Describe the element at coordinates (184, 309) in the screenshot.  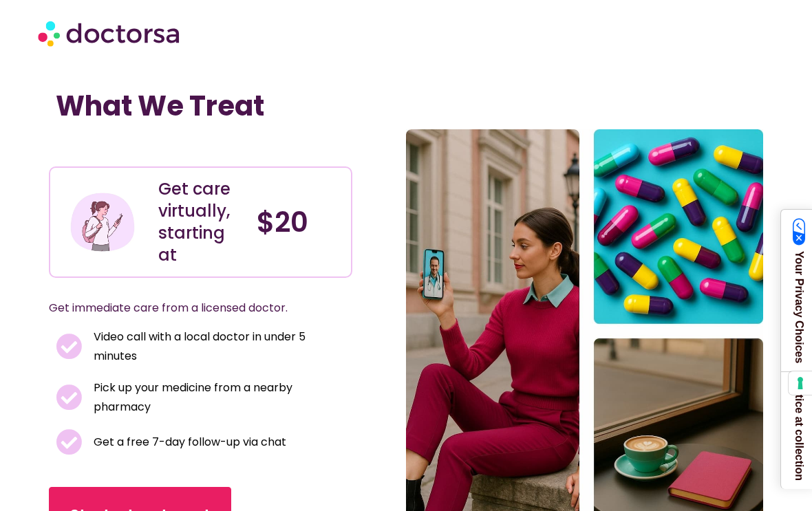
I see `p: Get immediate care from a licensed doctor.` at that location.